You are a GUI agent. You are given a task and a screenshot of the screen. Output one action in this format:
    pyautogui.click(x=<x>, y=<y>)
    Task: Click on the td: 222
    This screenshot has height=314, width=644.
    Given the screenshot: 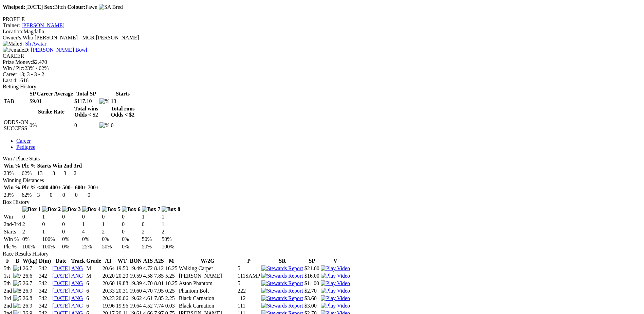 What is the action you would take?
    pyautogui.click(x=249, y=291)
    